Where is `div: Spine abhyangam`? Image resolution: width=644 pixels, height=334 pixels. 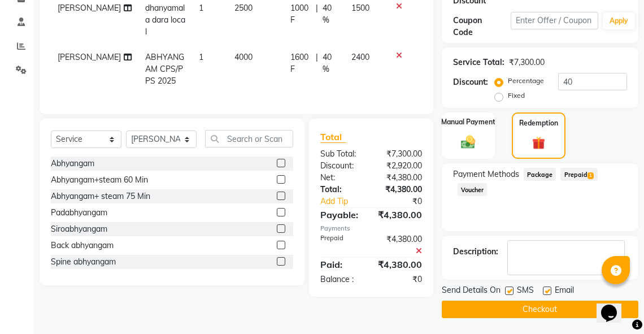 div: Spine abhyangam is located at coordinates (83, 261).